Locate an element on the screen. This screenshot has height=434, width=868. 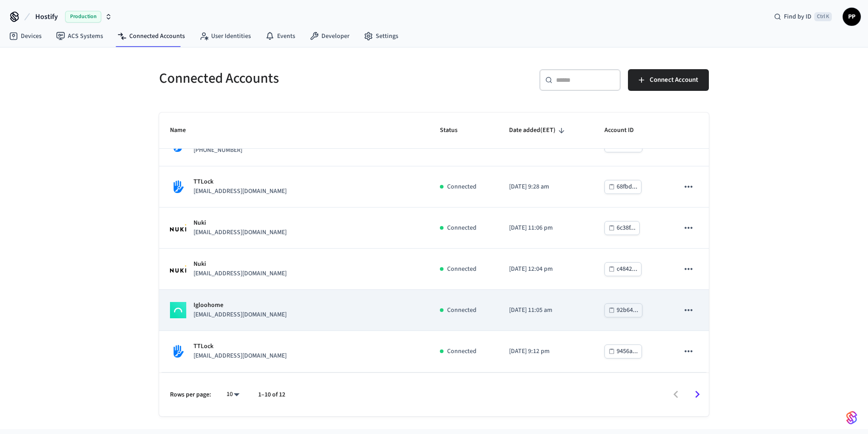
a: ACS Systems is located at coordinates (80, 36).